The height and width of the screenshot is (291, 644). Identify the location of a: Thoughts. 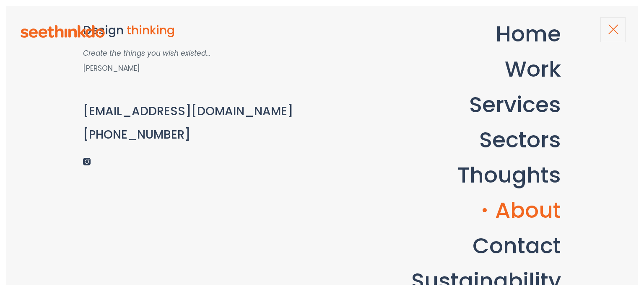
(503, 175).